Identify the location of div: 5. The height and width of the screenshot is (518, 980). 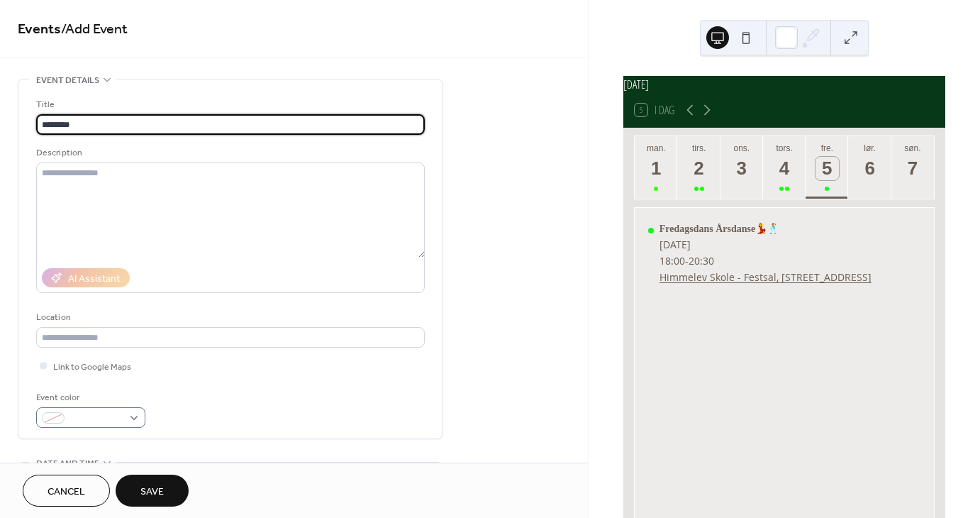
(827, 169).